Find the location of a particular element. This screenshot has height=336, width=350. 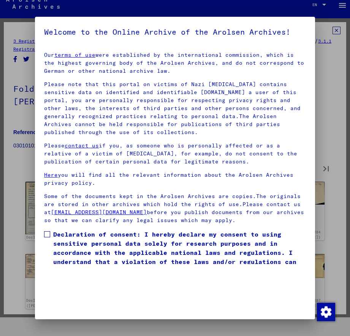

p: Please if you, as someone who is personally affected or as a relative of a victim of [MEDICAL_DAT... is located at coordinates (175, 153).